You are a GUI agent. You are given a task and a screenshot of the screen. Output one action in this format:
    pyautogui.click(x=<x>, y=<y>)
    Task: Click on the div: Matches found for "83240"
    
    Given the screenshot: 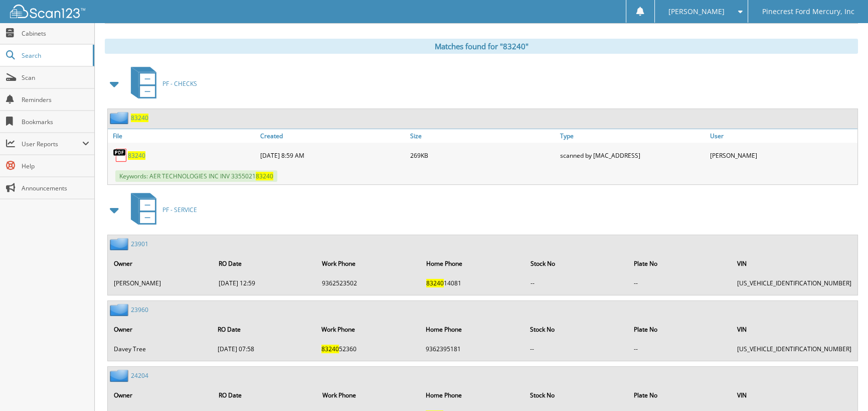 What is the action you would take?
    pyautogui.click(x=482, y=46)
    